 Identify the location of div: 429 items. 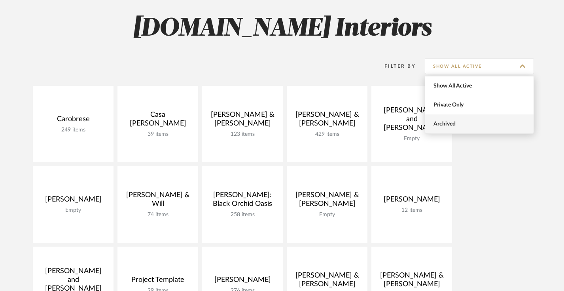
(327, 134).